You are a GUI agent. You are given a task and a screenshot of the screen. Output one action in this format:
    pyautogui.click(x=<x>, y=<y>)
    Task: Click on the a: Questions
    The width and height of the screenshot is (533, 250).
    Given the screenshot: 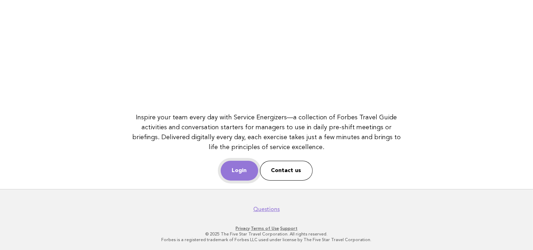 What is the action you would take?
    pyautogui.click(x=266, y=209)
    